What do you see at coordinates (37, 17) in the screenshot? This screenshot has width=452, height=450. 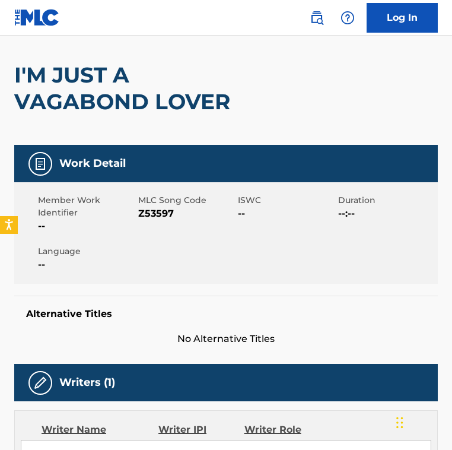 I see `img: MLC Logo` at bounding box center [37, 17].